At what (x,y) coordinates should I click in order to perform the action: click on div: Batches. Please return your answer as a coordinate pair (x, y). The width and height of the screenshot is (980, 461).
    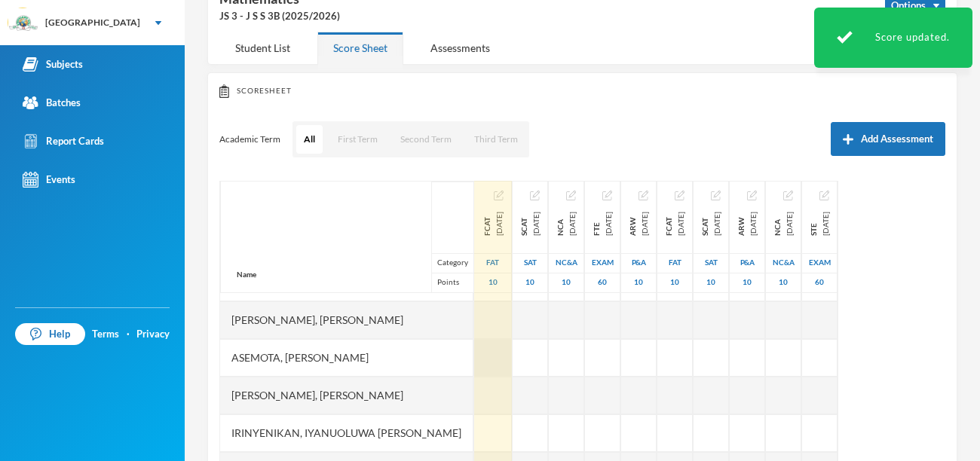
    Looking at the image, I should click on (52, 102).